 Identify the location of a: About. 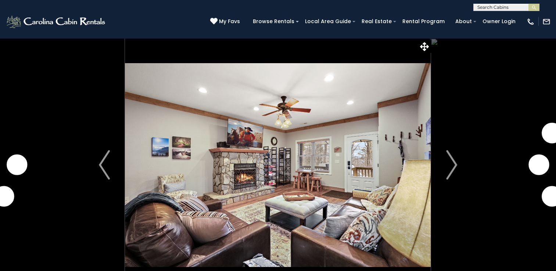
(463, 21).